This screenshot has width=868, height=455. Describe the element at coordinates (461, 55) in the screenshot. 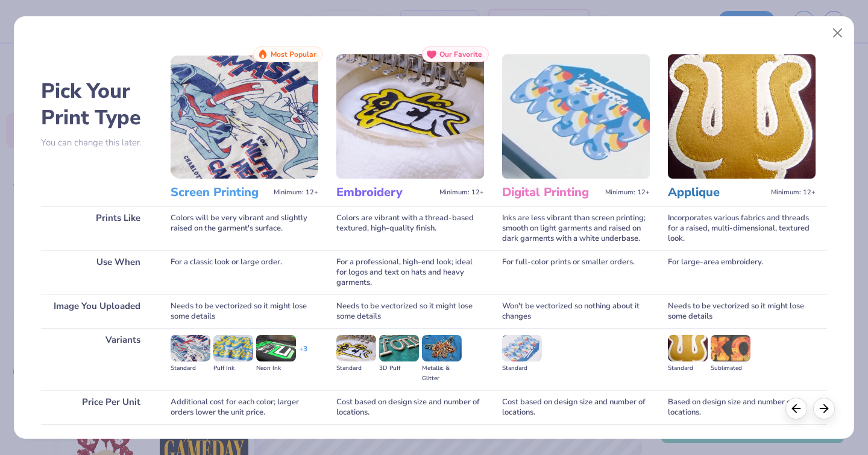

I see `span: Our Favorite` at that location.